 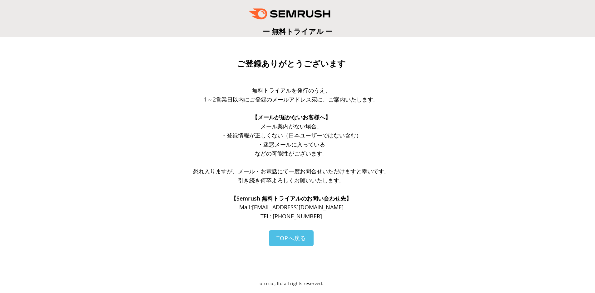 I want to click on span: oro co., ltd all rights reserved., so click(x=291, y=283).